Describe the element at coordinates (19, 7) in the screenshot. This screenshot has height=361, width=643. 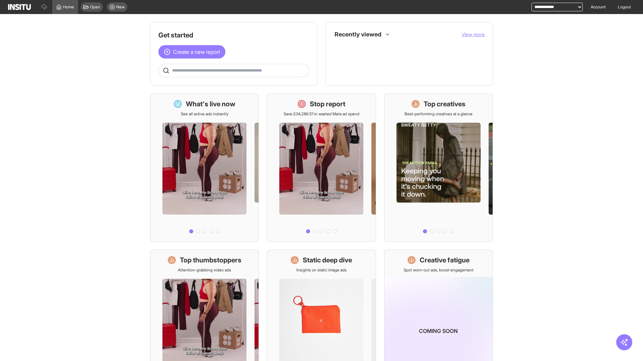
I see `img: Logo` at that location.